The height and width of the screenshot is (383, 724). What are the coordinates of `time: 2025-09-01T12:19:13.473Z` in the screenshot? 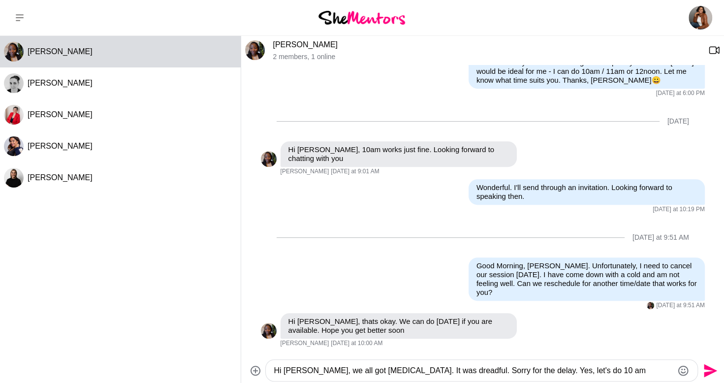 It's located at (679, 210).